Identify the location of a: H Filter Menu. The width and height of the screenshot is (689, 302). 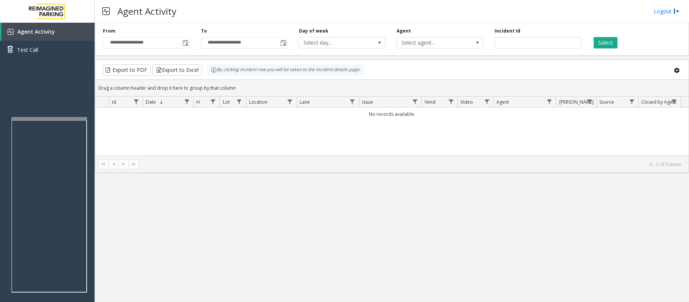
(213, 101).